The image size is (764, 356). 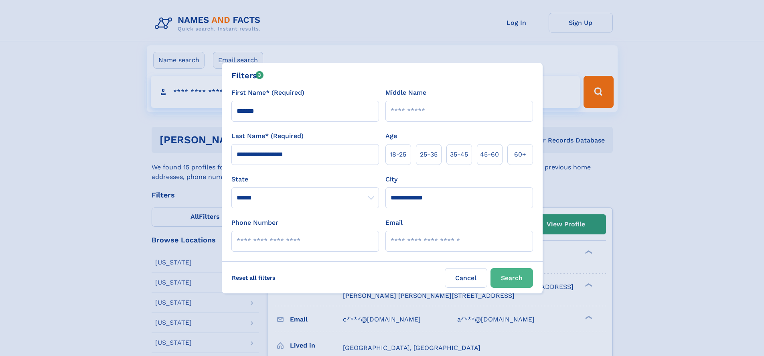 What do you see at coordinates (459, 154) in the screenshot?
I see `span: 35‑45` at bounding box center [459, 154].